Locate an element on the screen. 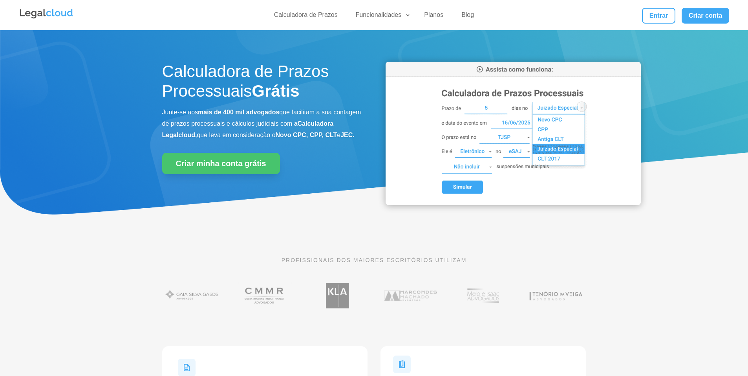 The image size is (748, 376). a: Criar minha conta grátis is located at coordinates (221, 163).